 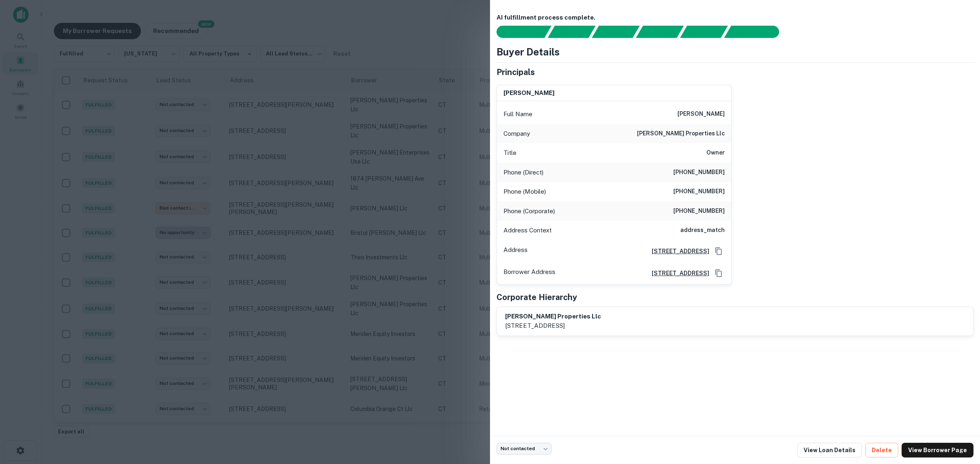 I want to click on h4: Buyer Details, so click(x=528, y=52).